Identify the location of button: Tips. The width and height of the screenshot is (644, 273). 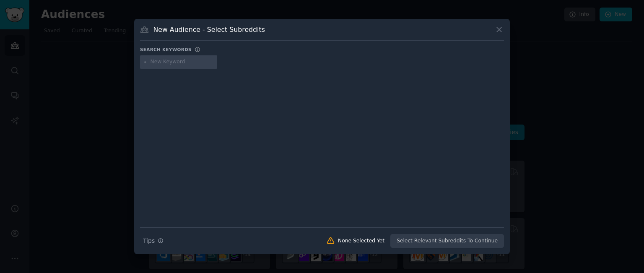
(153, 241).